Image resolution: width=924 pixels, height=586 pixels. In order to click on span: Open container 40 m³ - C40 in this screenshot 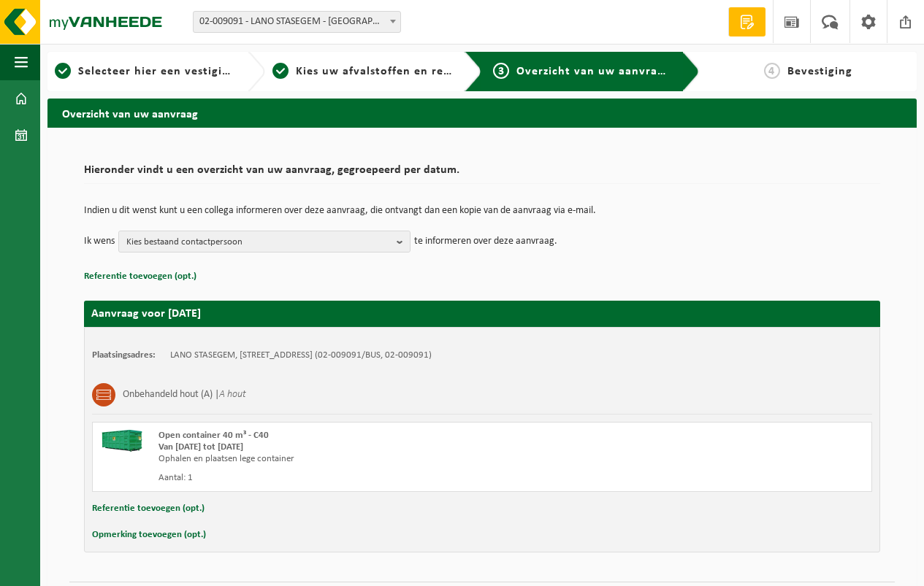, I will do `click(214, 435)`.